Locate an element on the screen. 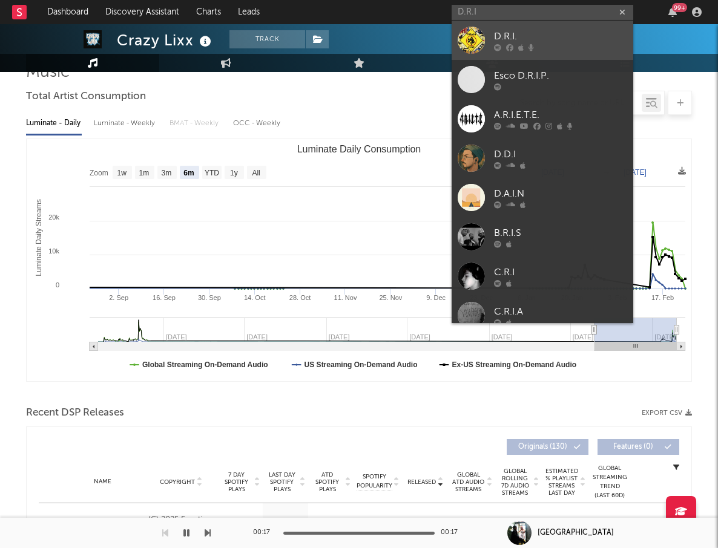 This screenshot has width=718, height=548. div: OCC - Weekly is located at coordinates (257, 123).